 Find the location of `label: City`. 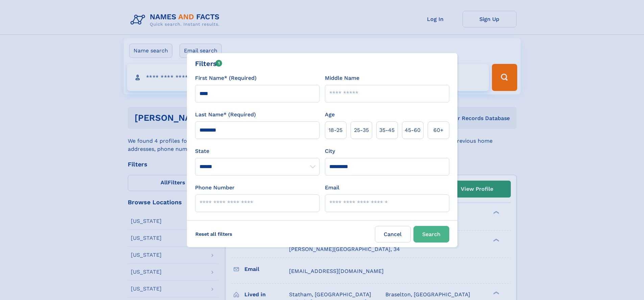

label: City is located at coordinates (330, 151).